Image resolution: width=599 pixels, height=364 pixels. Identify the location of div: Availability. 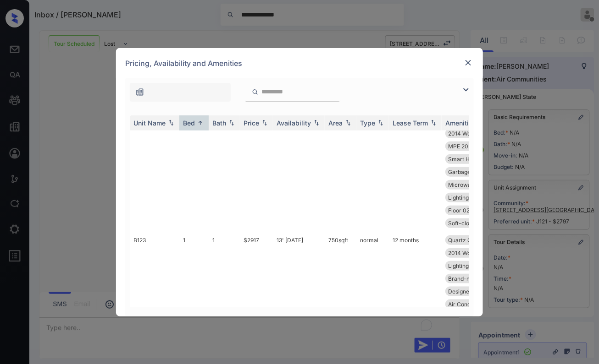
(293, 123).